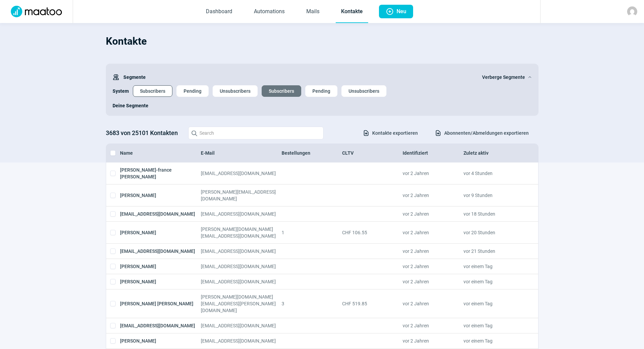  What do you see at coordinates (352, 12) in the screenshot?
I see `a: Kontakte` at bounding box center [352, 12].